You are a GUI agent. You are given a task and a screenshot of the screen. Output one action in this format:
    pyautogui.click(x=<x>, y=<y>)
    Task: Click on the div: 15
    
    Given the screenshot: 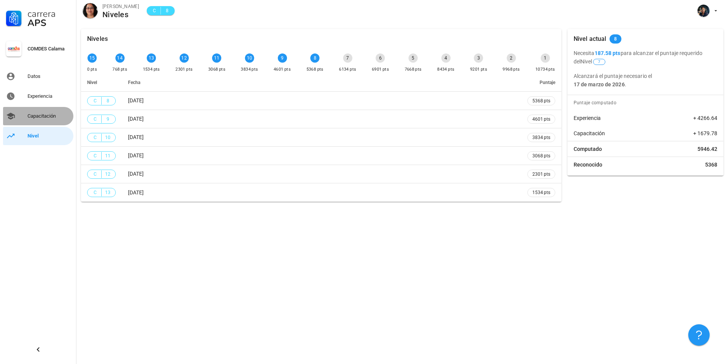 What is the action you would take?
    pyautogui.click(x=92, y=58)
    